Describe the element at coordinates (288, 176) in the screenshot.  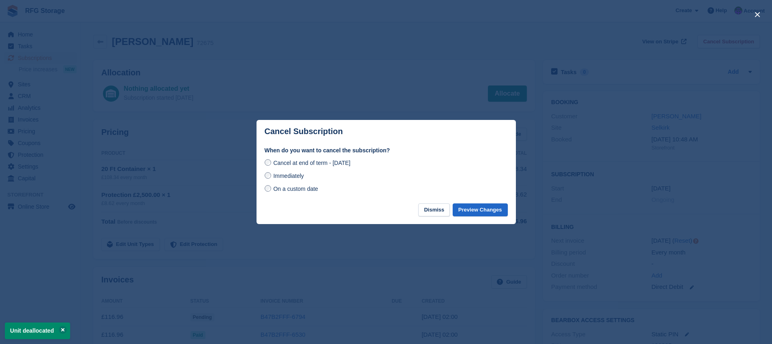
I see `span: Immediately` at that location.